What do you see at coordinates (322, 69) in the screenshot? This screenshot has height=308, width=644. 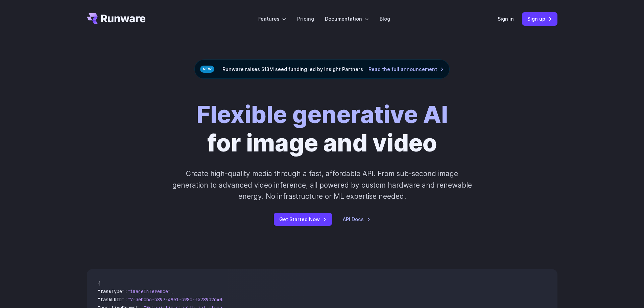 I see `div: Runware raises $13M seed funding led by Insight Partners` at bounding box center [322, 69].